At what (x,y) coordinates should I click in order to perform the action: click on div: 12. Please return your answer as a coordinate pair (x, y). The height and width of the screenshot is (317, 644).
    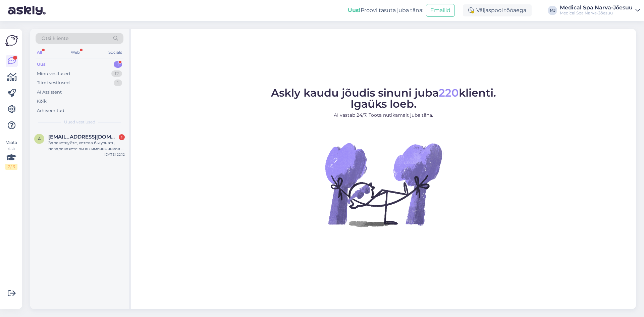
    Looking at the image, I should click on (117, 74).